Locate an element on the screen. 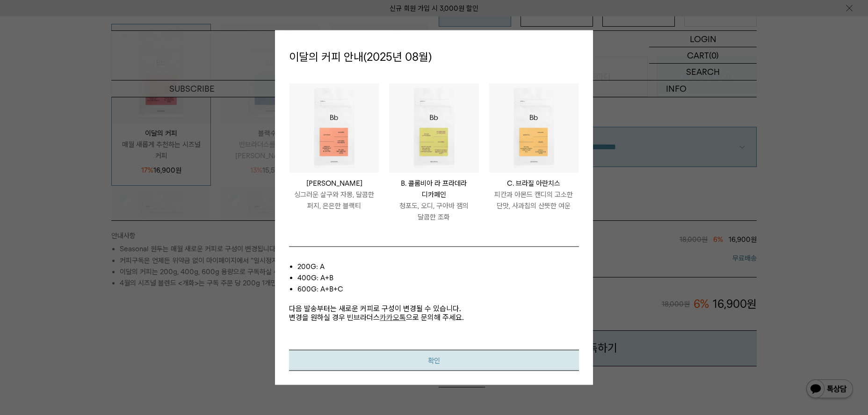  p: B. 콜롬비아 라 프라데라 디카페인 is located at coordinates (434, 189).